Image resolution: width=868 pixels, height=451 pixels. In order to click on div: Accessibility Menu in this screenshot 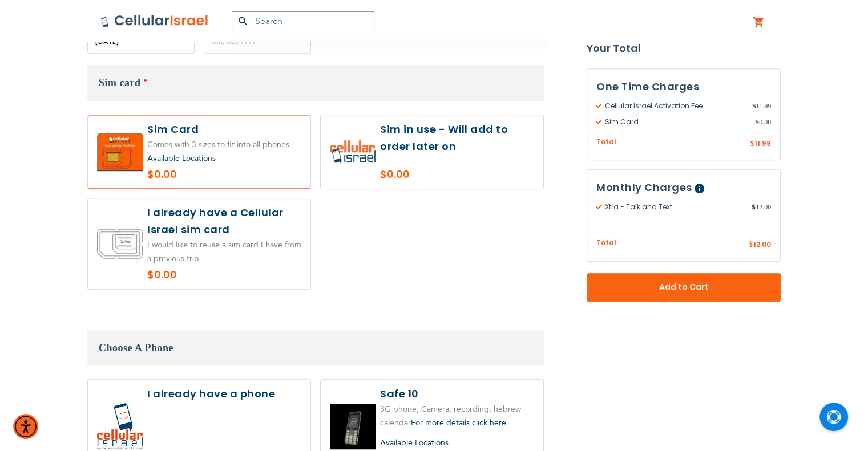, I will do `click(26, 427)`.